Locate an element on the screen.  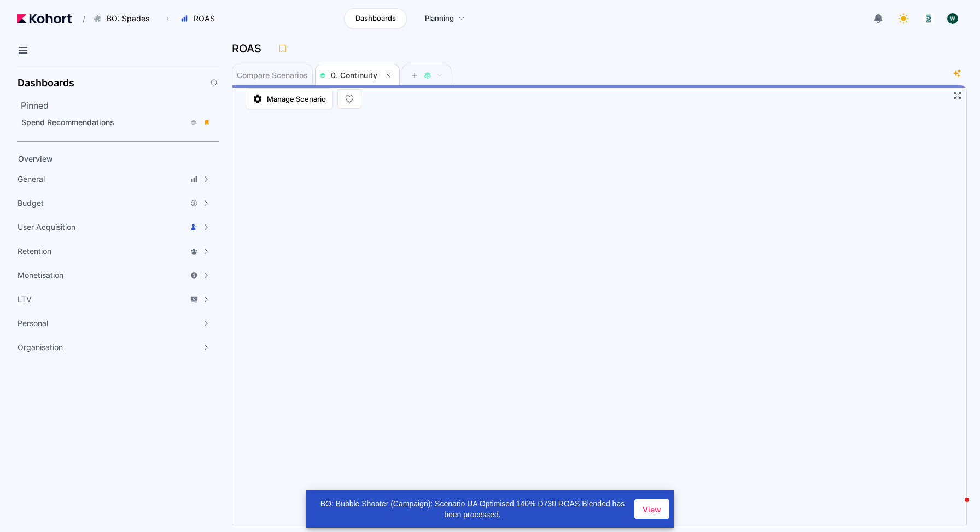
span: View is located at coordinates (652, 509).